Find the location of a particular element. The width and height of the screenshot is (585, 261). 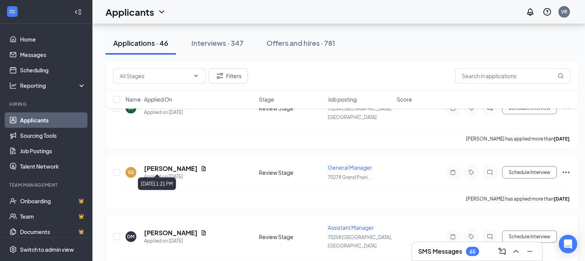

button: ChevronUp is located at coordinates (516, 252).